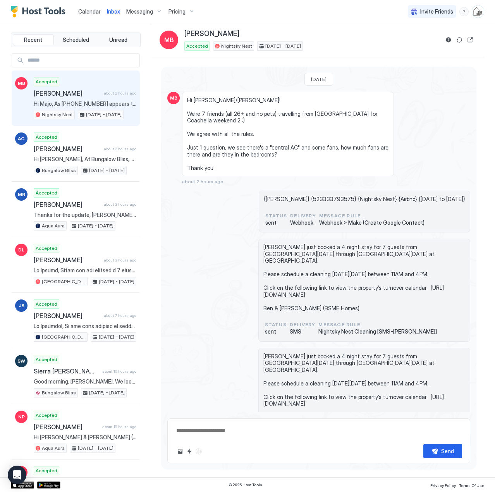 The image size is (495, 492). What do you see at coordinates (21, 250) in the screenshot?
I see `span: DL` at bounding box center [21, 250].